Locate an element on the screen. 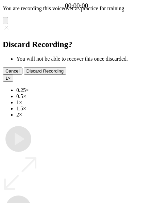 This screenshot has width=153, height=203. li: 2× is located at coordinates (83, 115).